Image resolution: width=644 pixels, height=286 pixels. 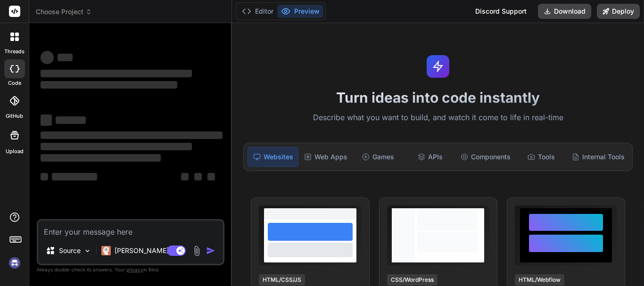 What do you see at coordinates (438, 117) in the screenshot?
I see `p: Describe what you want to build, and watch it come to life in real-time` at bounding box center [438, 117].